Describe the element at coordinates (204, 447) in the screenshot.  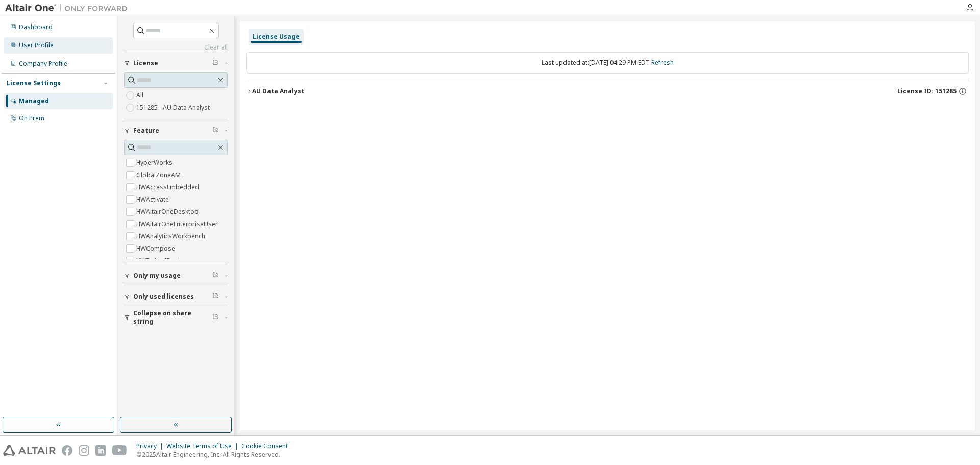
I see `div: Website Terms of Use` at that location.